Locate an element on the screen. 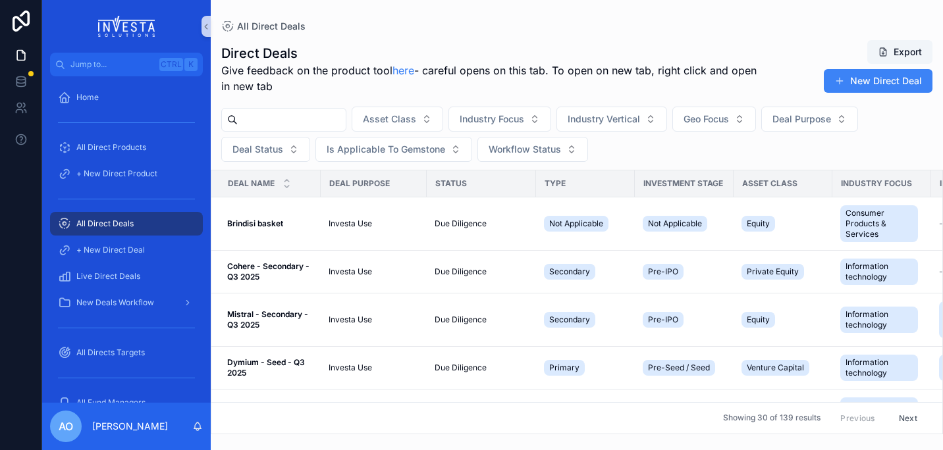  strong: Mistral - Secondary - Q3 2025 is located at coordinates (269, 319).